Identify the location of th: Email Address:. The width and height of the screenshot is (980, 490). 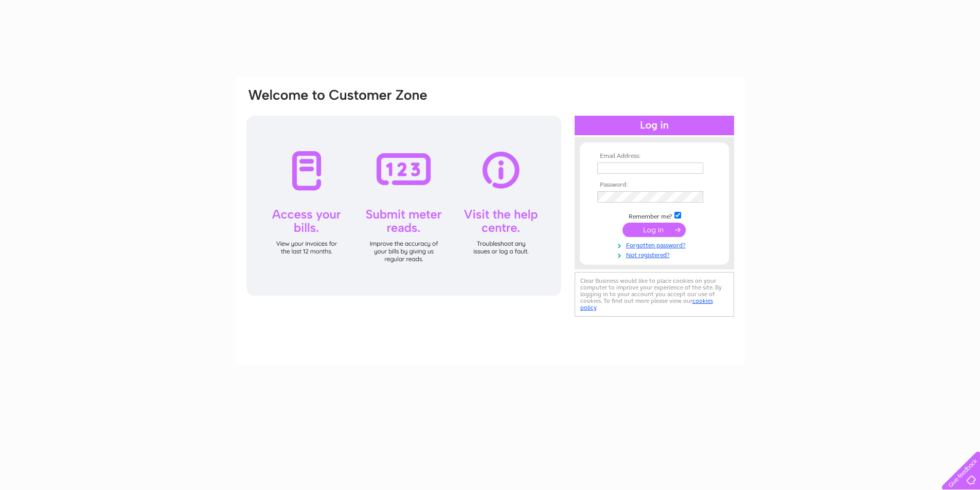
(654, 156).